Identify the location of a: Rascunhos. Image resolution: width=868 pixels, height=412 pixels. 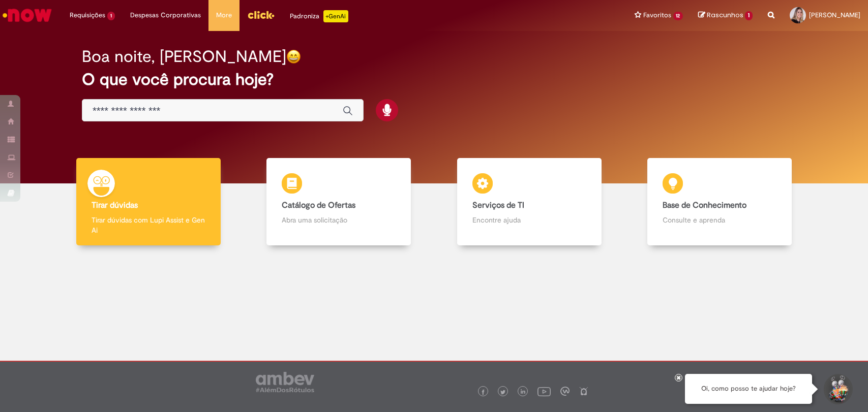
(725, 16).